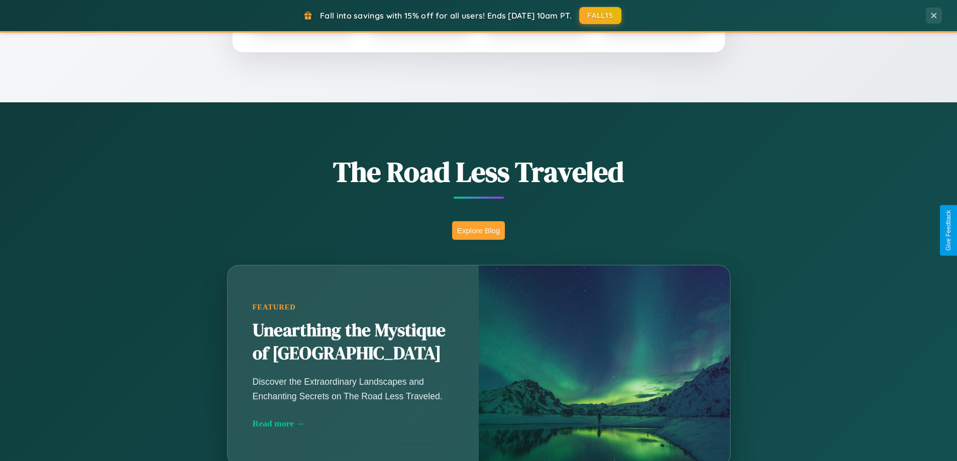  Describe the element at coordinates (600, 16) in the screenshot. I see `button: FALL15` at that location.